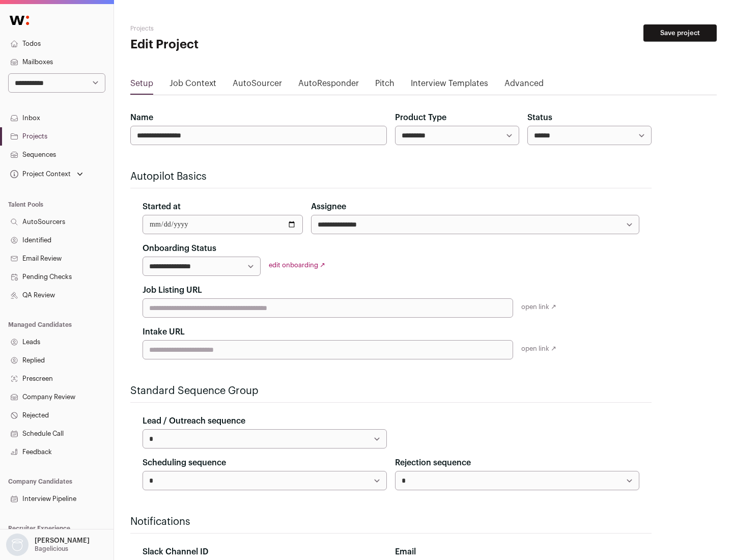 This screenshot has width=733, height=560. I want to click on label: Rejection sequence, so click(432, 463).